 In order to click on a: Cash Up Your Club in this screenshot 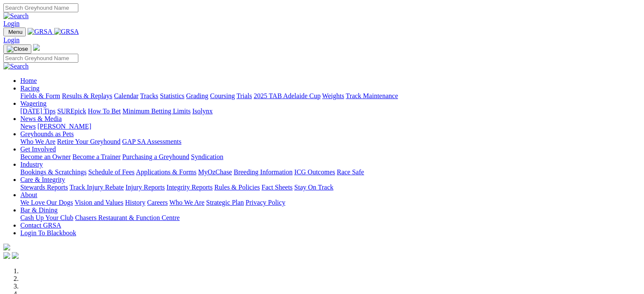, I will do `click(47, 217)`.